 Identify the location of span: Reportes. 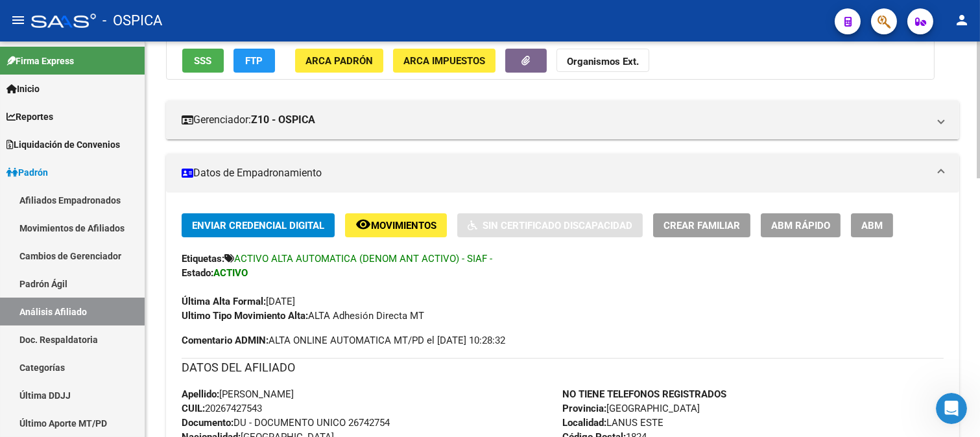
(30, 117).